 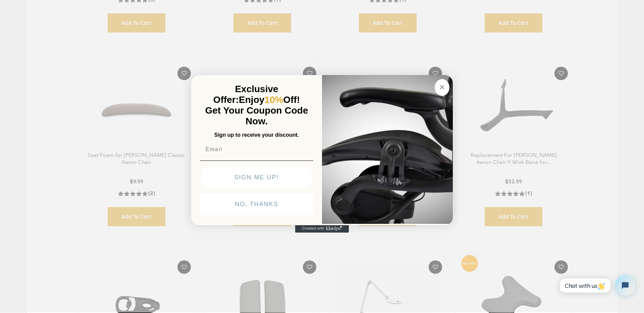 I want to click on span: Sign up to receive your discount., so click(x=257, y=134).